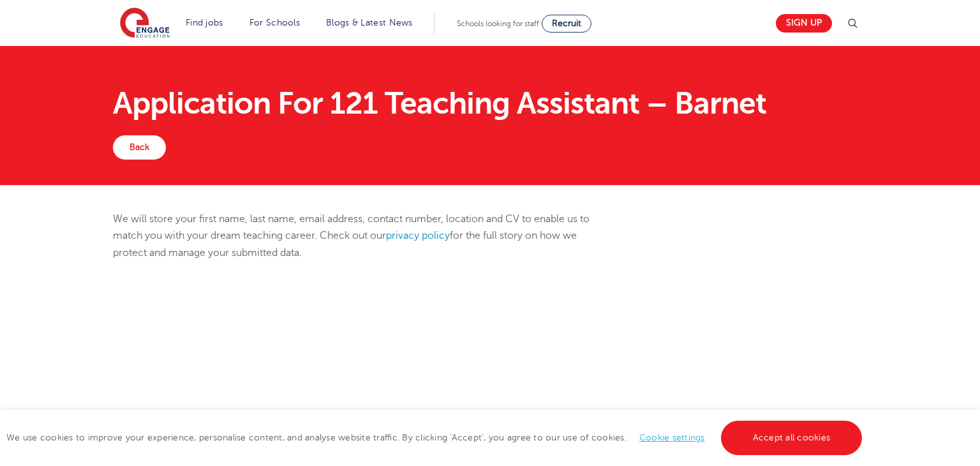 This screenshot has height=466, width=980. What do you see at coordinates (672, 437) in the screenshot?
I see `a: Cookie settings` at bounding box center [672, 437].